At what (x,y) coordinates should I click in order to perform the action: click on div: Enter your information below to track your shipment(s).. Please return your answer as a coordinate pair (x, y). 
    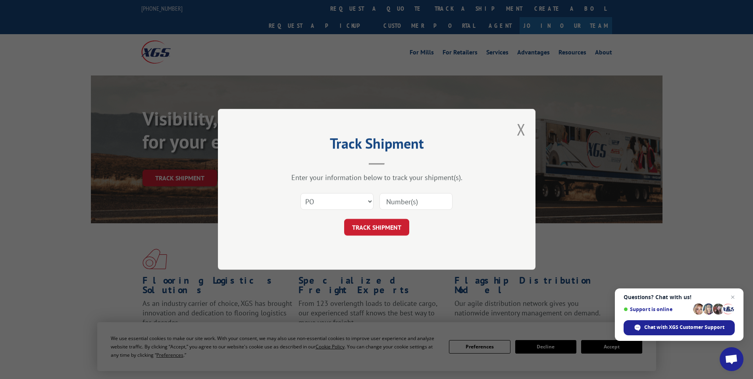
    Looking at the image, I should click on (377, 178).